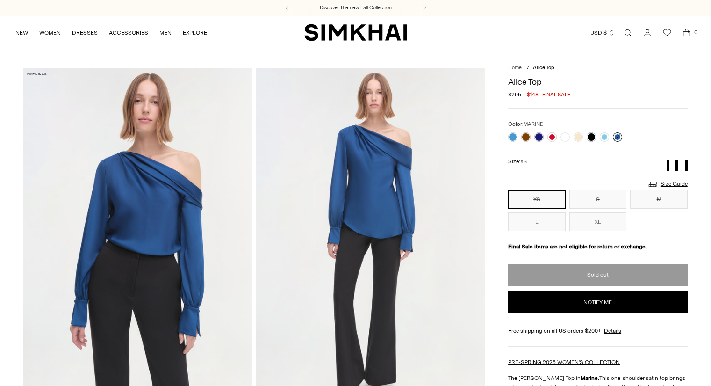  What do you see at coordinates (659, 199) in the screenshot?
I see `button: M` at bounding box center [659, 199].